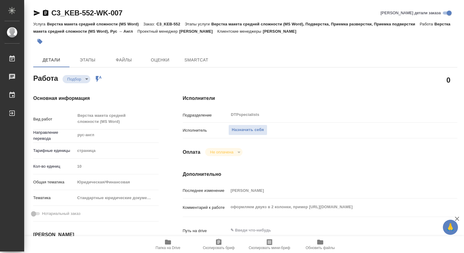  What do you see at coordinates (160, 60) in the screenshot?
I see `span: Оценки` at bounding box center [160, 60].